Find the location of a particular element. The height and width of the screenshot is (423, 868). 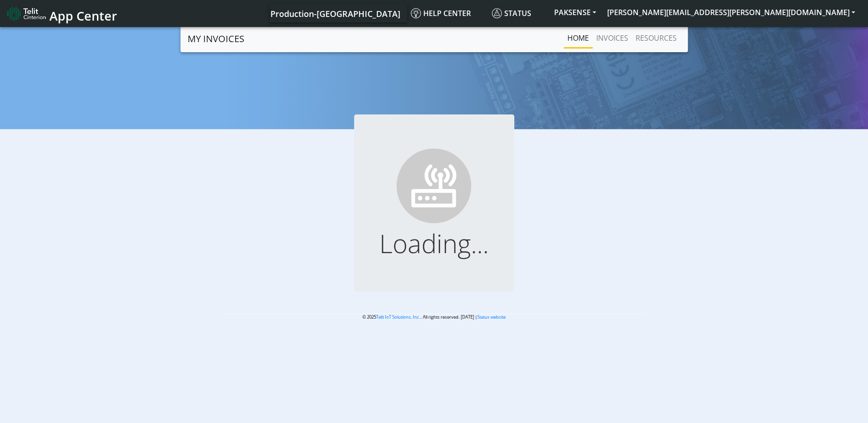

a: Status website is located at coordinates (492, 317).